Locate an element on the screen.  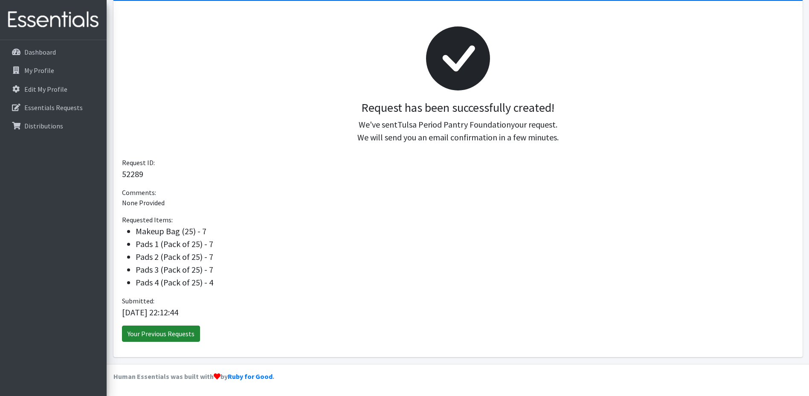
span: Comments: is located at coordinates (139, 192).